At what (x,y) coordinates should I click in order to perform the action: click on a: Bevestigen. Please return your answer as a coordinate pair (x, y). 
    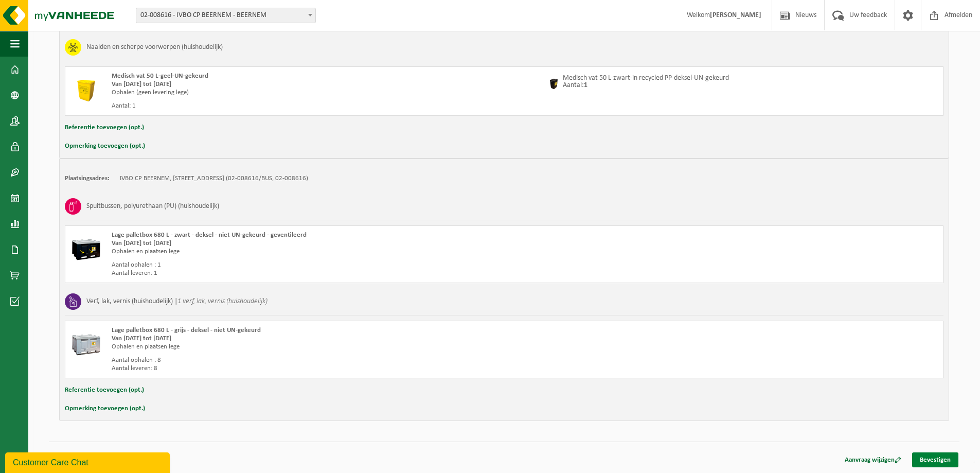
    Looking at the image, I should click on (936, 460).